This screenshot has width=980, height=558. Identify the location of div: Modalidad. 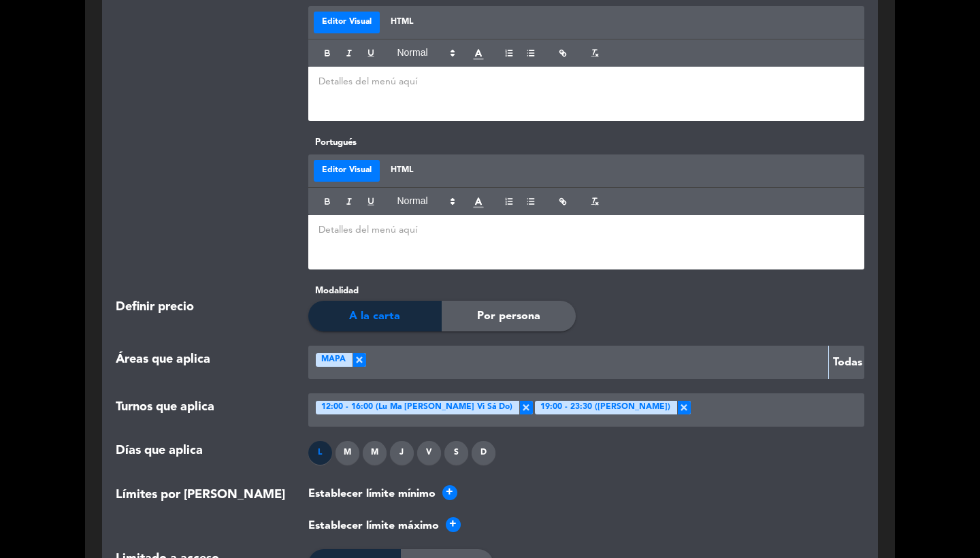
(443, 290).